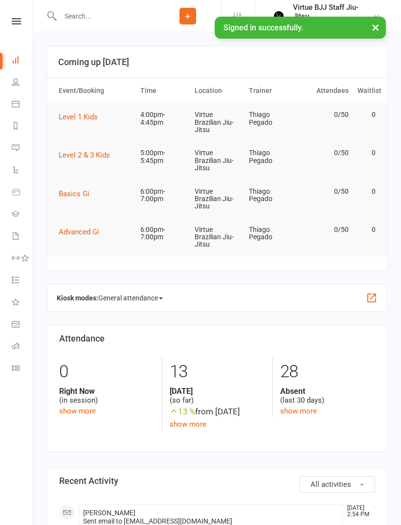  I want to click on a: Product Sales, so click(23, 193).